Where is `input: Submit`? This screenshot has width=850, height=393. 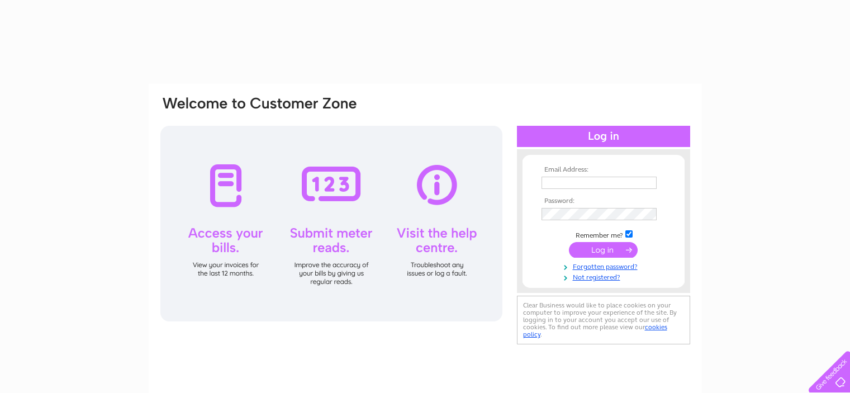
input: Submit is located at coordinates (603, 250).